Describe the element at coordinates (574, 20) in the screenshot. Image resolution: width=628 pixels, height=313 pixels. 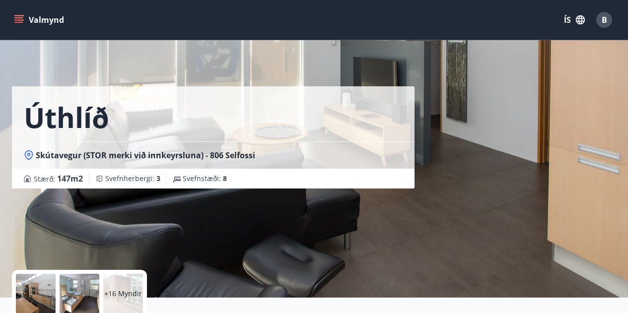
I see `button: ÍS` at that location.